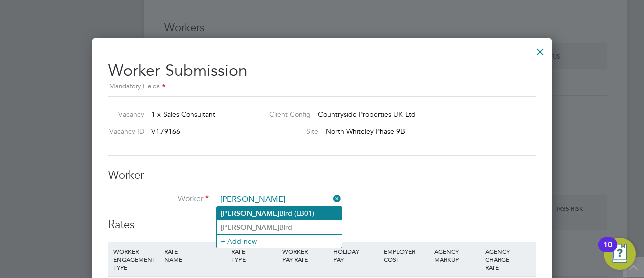 The image size is (644, 278). I want to click on div: 10, so click(608, 251).